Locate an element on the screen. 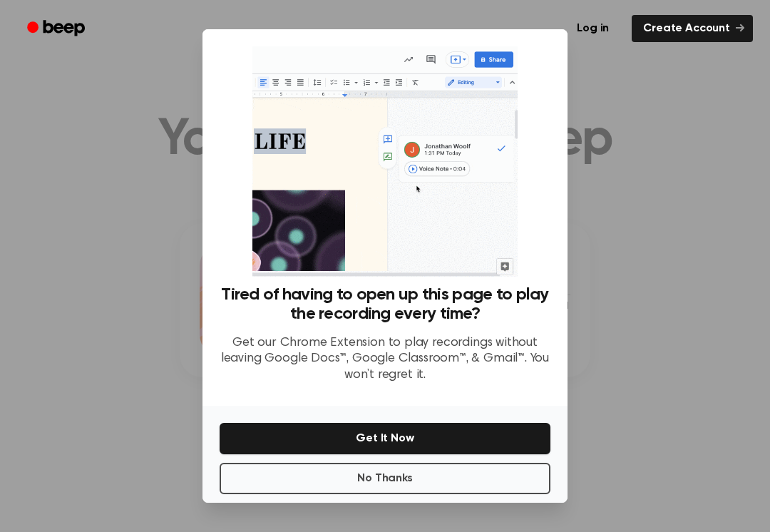 The image size is (770, 532). h3: Tired of having to open up this page to play the recording every time? is located at coordinates (385, 304).